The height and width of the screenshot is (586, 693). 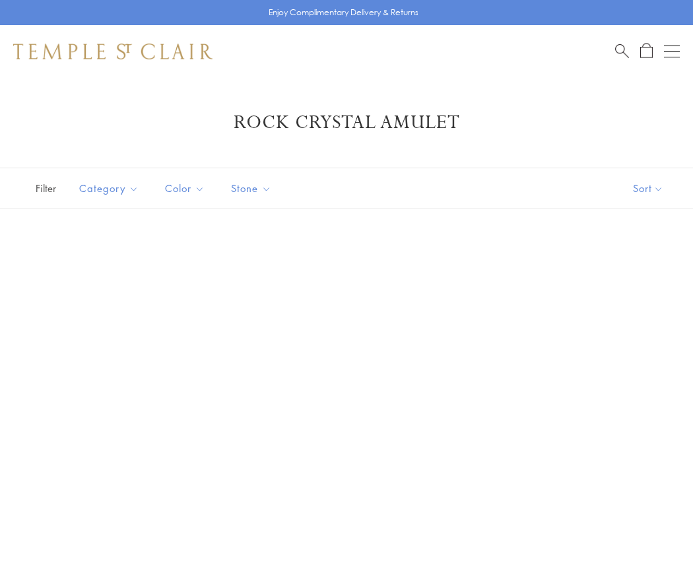 I want to click on button: Color, so click(x=185, y=188).